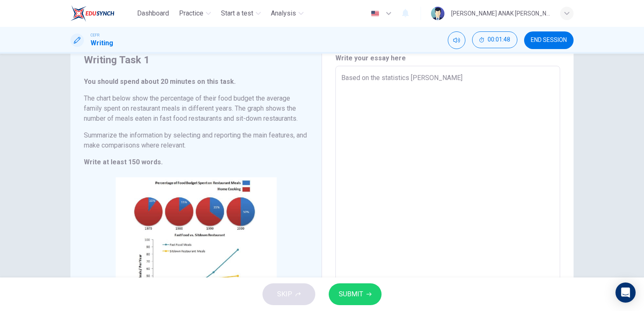 This screenshot has width=644, height=311. Describe the element at coordinates (438, 13) in the screenshot. I see `img: Profile picture` at that location.